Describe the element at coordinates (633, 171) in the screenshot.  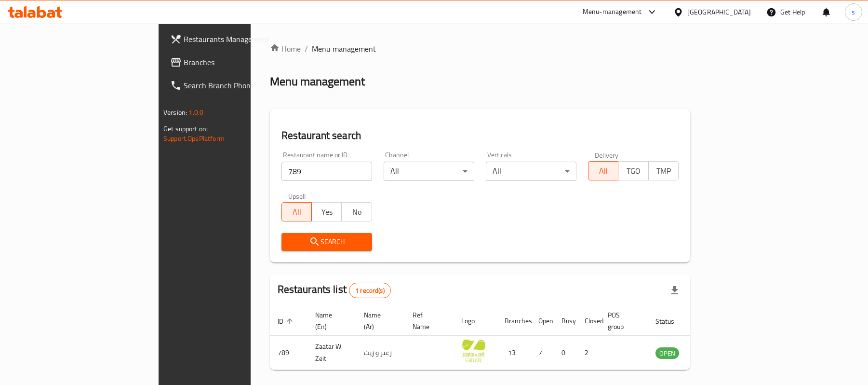
I see `button: TGO` at that location.